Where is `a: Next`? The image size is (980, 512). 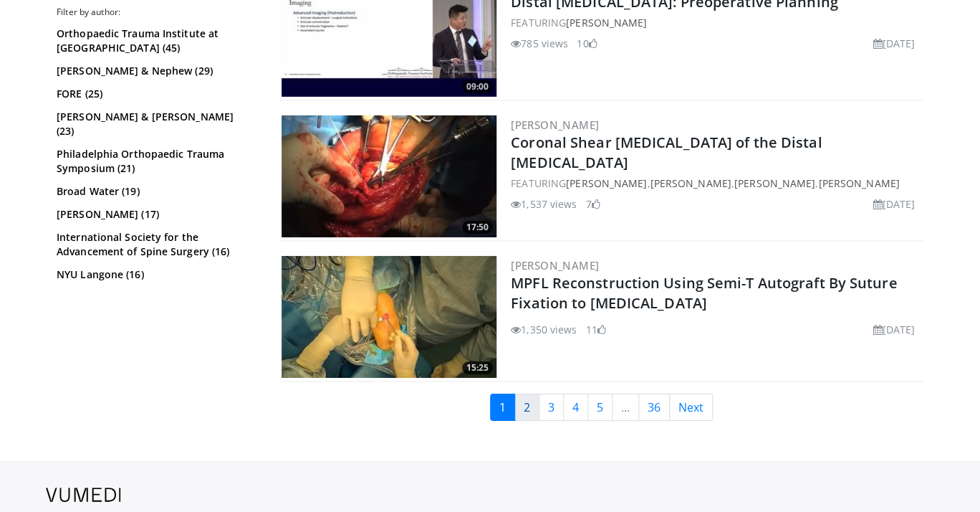
a: Next is located at coordinates (691, 407).